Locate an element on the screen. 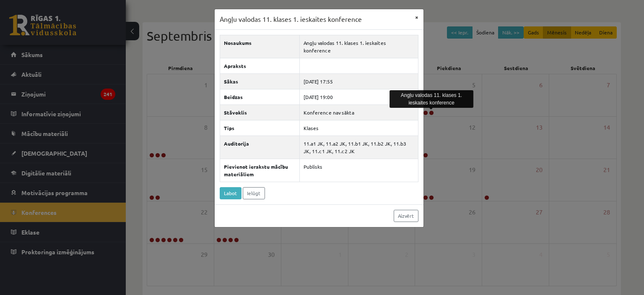 The width and height of the screenshot is (644, 295). th: Nosaukums is located at coordinates (260, 47).